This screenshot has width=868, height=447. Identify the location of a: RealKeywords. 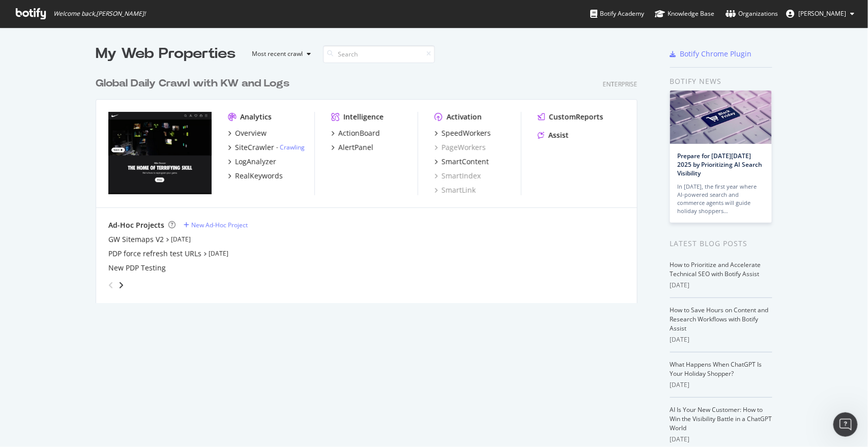
(256, 176).